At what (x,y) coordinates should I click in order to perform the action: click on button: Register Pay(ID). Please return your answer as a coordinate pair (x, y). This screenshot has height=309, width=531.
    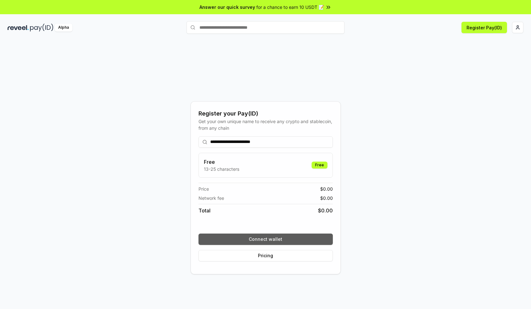
    Looking at the image, I should click on (484, 27).